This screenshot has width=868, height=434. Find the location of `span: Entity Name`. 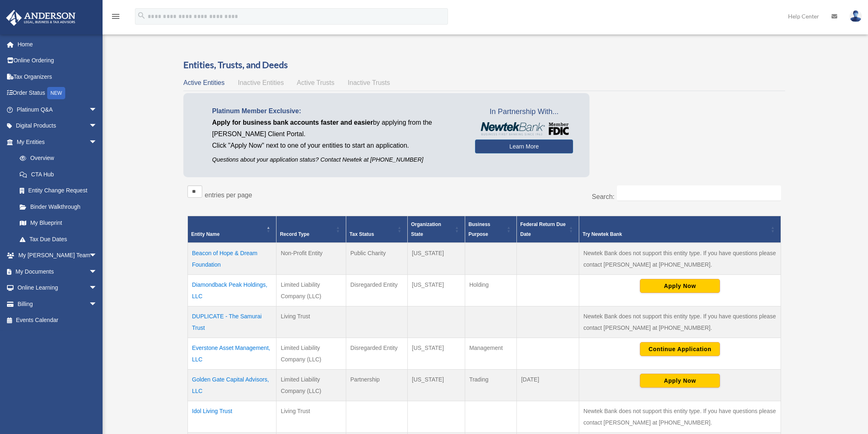

span: Entity Name is located at coordinates (205, 235).